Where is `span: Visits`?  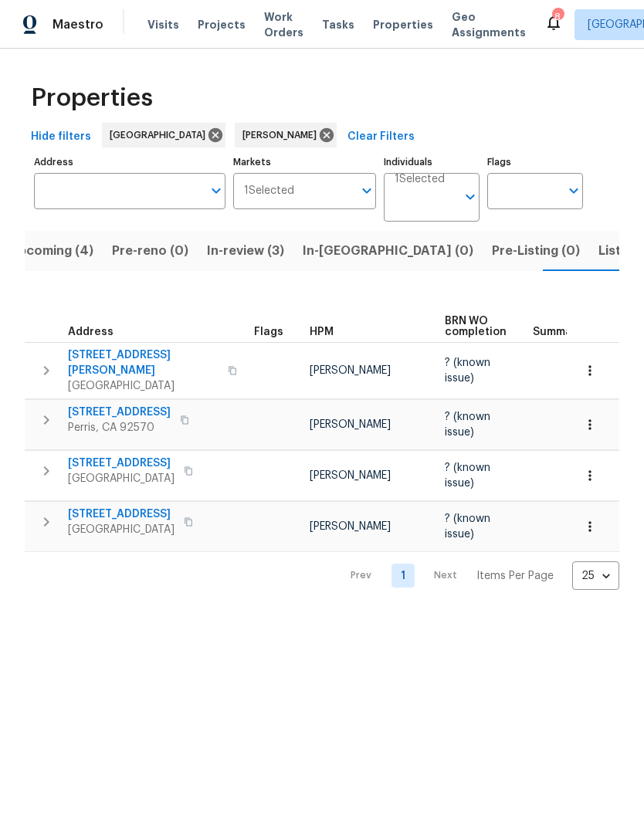 span: Visits is located at coordinates (163, 25).